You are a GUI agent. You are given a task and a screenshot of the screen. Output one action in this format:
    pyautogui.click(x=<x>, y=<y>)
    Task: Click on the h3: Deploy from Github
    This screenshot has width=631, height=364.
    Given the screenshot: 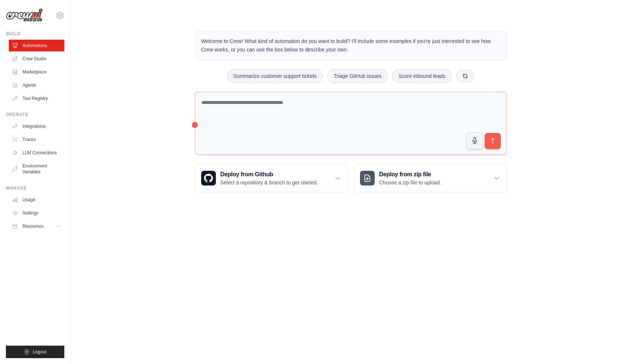 What is the action you would take?
    pyautogui.click(x=269, y=174)
    